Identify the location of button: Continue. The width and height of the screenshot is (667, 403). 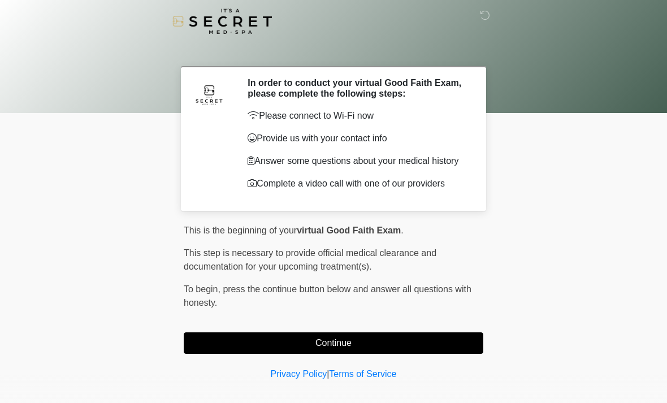
(333, 343).